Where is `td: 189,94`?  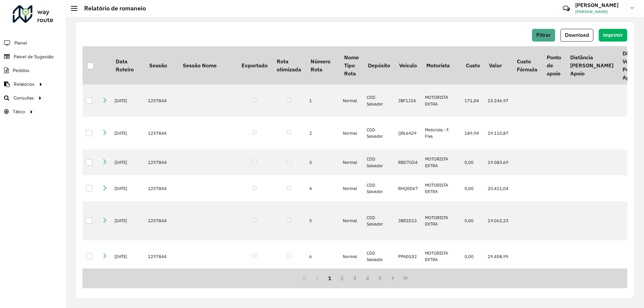 td: 189,94 is located at coordinates (473, 133).